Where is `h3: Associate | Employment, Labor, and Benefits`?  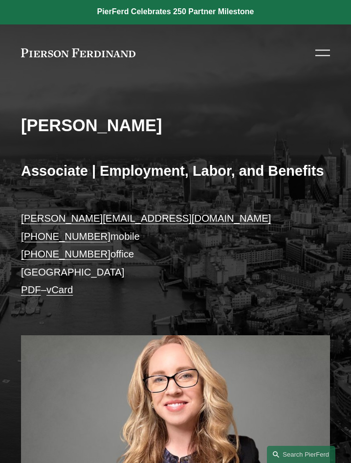
h3: Associate | Employment, Labor, and Benefits is located at coordinates (176, 171).